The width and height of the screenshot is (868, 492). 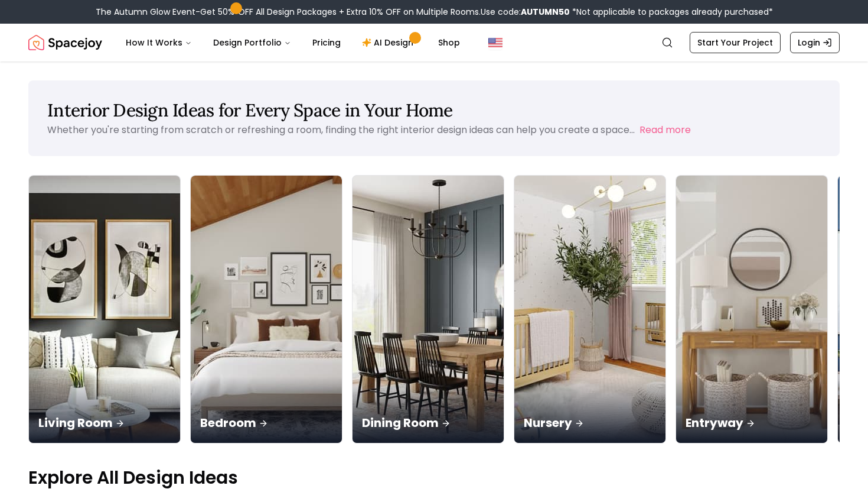 What do you see at coordinates (751, 309) in the screenshot?
I see `a: EntrywayEntryway` at bounding box center [751, 309].